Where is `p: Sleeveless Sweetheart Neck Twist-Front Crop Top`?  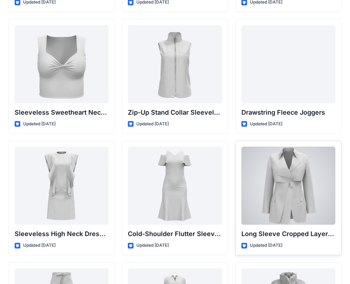 p: Sleeveless Sweetheart Neck Twist-Front Crop Top is located at coordinates (62, 113).